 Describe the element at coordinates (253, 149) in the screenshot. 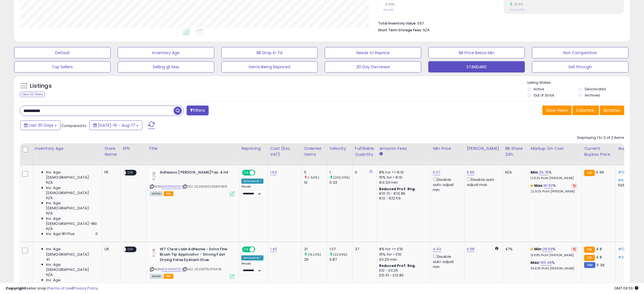

I see `div: Repricing` at that location.